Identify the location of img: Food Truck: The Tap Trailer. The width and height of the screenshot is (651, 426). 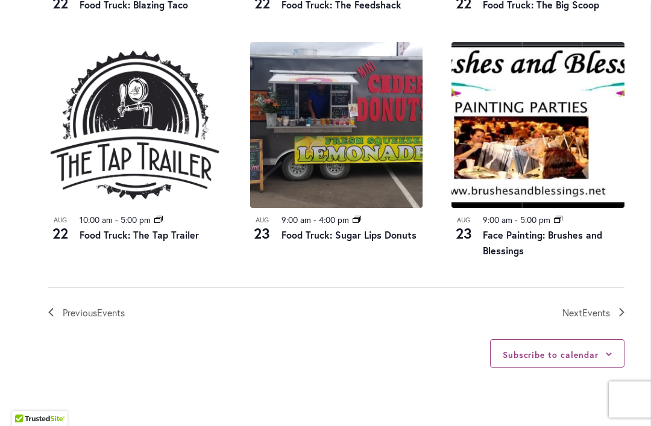
(134, 125).